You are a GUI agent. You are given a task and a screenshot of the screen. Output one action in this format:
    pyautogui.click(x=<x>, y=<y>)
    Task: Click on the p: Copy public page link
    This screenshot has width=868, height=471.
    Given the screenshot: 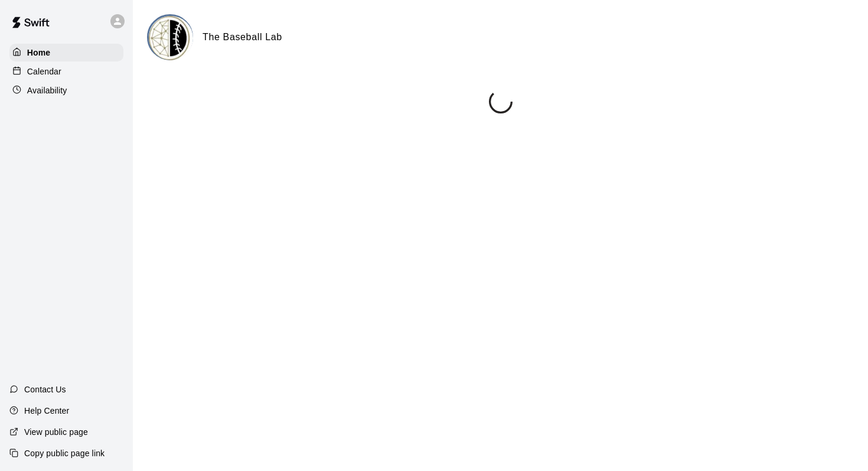 What is the action you would take?
    pyautogui.click(x=64, y=453)
    